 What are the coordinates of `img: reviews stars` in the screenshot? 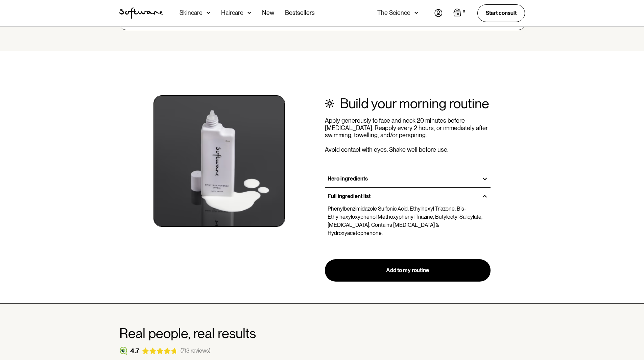 It's located at (160, 351).